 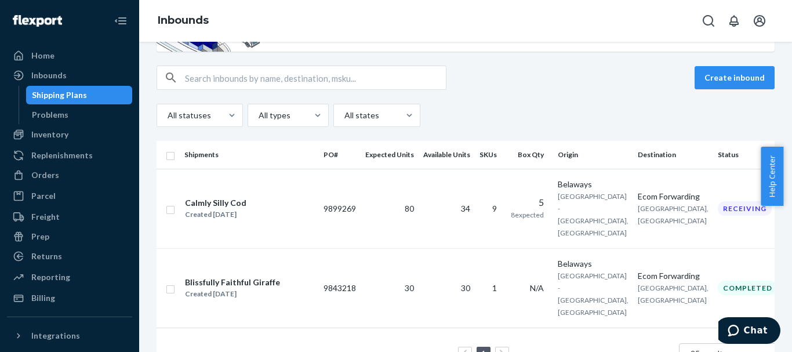 What do you see at coordinates (315, 78) in the screenshot?
I see `input: Search inbounds by name, destination, msku...` at bounding box center [315, 78].